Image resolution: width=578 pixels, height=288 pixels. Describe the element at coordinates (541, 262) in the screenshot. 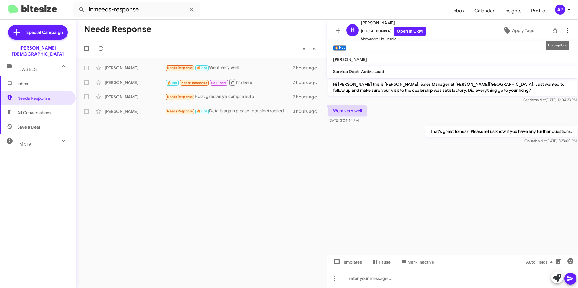

I see `span: Auto Fields` at that location.